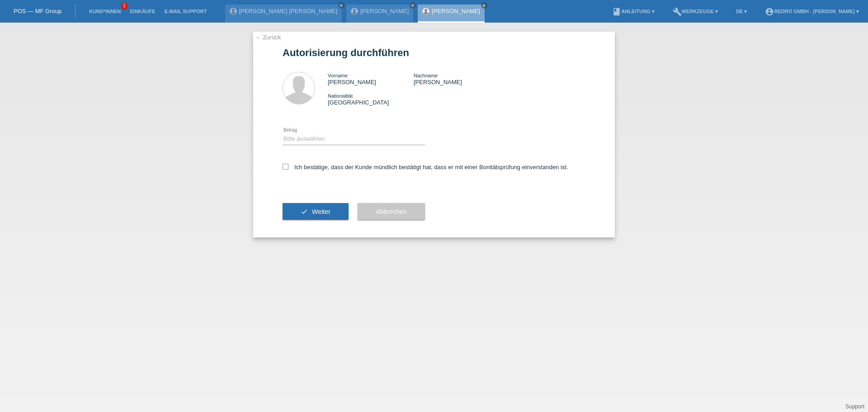 Image resolution: width=868 pixels, height=412 pixels. I want to click on a: Support, so click(855, 407).